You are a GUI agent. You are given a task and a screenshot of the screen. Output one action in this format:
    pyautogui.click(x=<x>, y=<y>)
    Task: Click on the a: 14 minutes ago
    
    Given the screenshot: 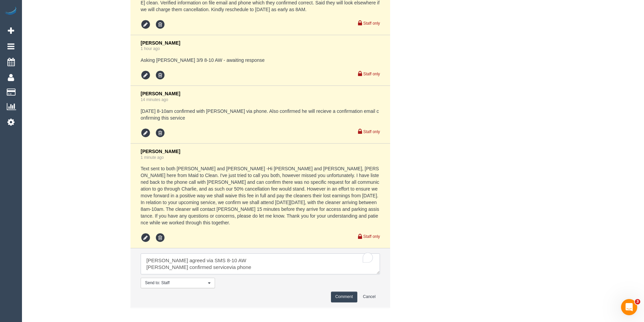 What is the action you would take?
    pyautogui.click(x=154, y=100)
    